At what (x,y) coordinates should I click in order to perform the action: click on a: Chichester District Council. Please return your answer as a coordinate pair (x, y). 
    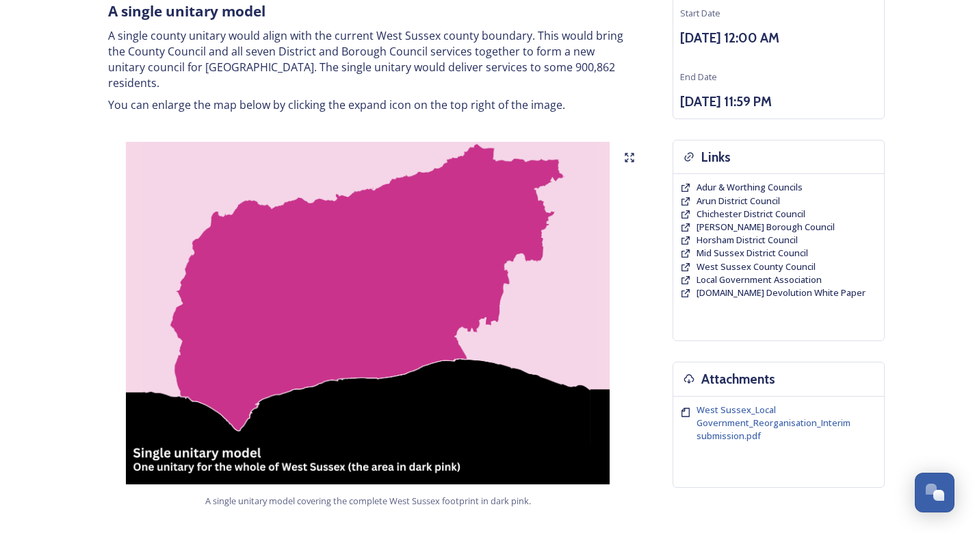
    Looking at the image, I should click on (751, 214).